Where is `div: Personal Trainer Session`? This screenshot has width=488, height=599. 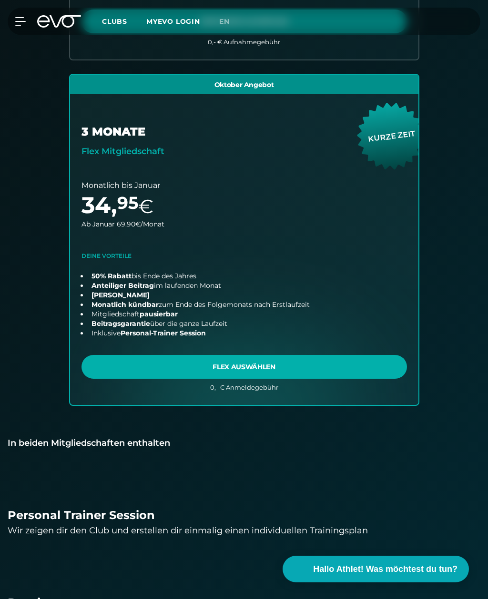 div: Personal Trainer Session is located at coordinates (244, 516).